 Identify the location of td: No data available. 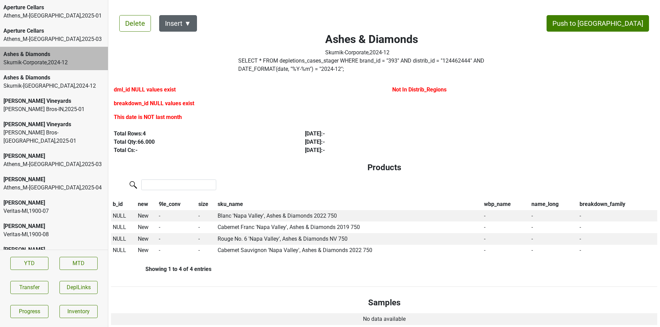
(384, 319).